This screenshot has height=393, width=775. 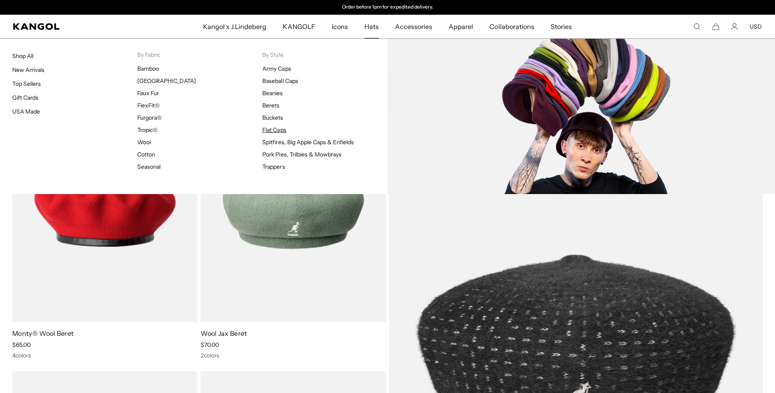 What do you see at coordinates (144, 142) in the screenshot?
I see `a: Wool` at bounding box center [144, 142].